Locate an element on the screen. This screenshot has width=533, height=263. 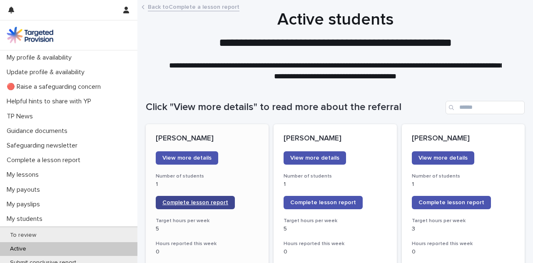
img: M5nRWzHhSzIhMunXDL62 is located at coordinates (30, 35).